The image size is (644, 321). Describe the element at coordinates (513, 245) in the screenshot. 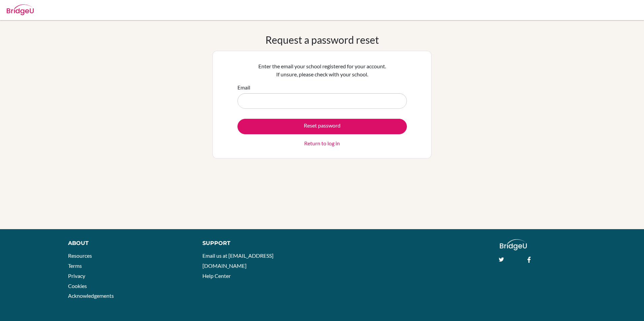

I see `img: logo_white@2x-f4f0deed5e89b7ecb1c2cc34c3e3d731f90f0f143d5ea2071677605dd97b5244.png` at that location.